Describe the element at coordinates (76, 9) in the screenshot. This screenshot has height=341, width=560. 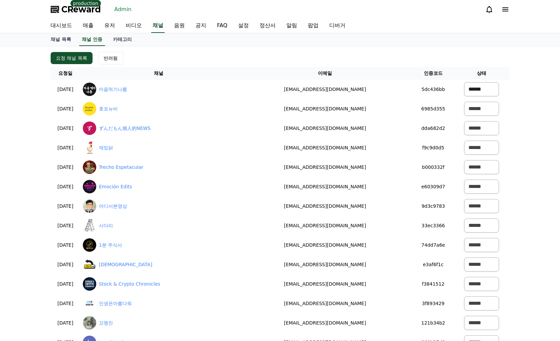
I see `a: CReward` at that location.